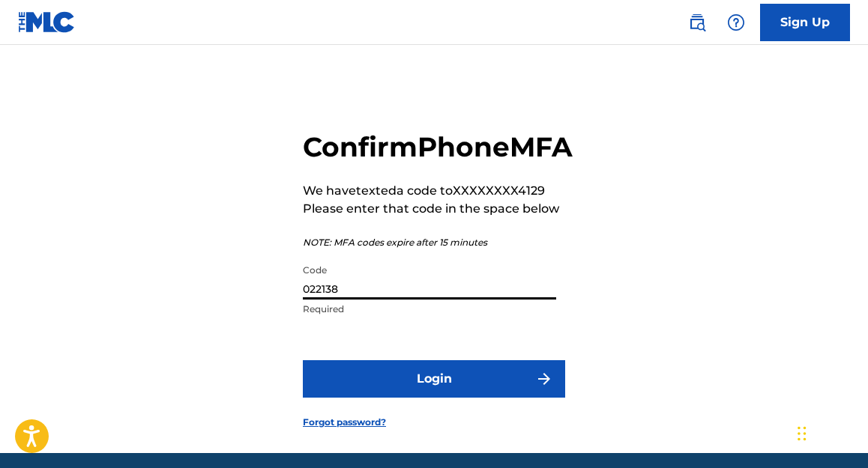 This screenshot has width=868, height=468. What do you see at coordinates (697, 23) in the screenshot?
I see `a: Public Search` at bounding box center [697, 23].